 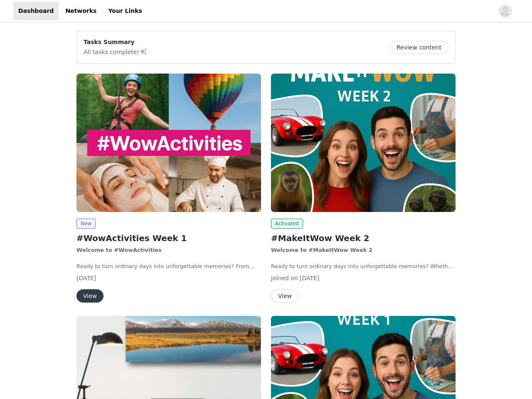 What do you see at coordinates (119, 250) in the screenshot?
I see `strong: Welcome to #WowActivities` at bounding box center [119, 250].